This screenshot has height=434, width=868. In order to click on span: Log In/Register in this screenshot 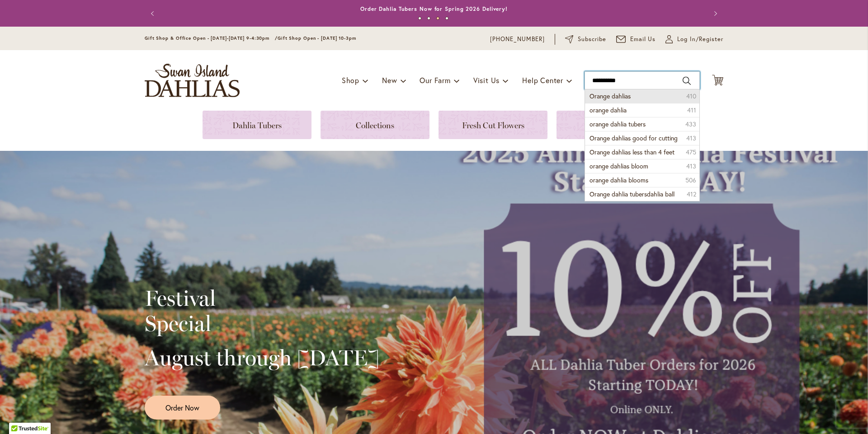, I will do `click(701, 39)`.